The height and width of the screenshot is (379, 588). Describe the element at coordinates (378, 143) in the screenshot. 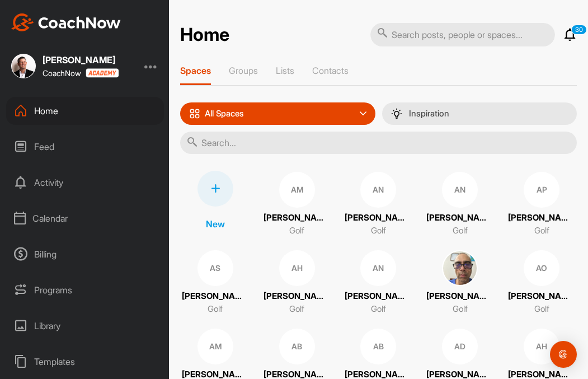

I see `input: Search...` at that location.